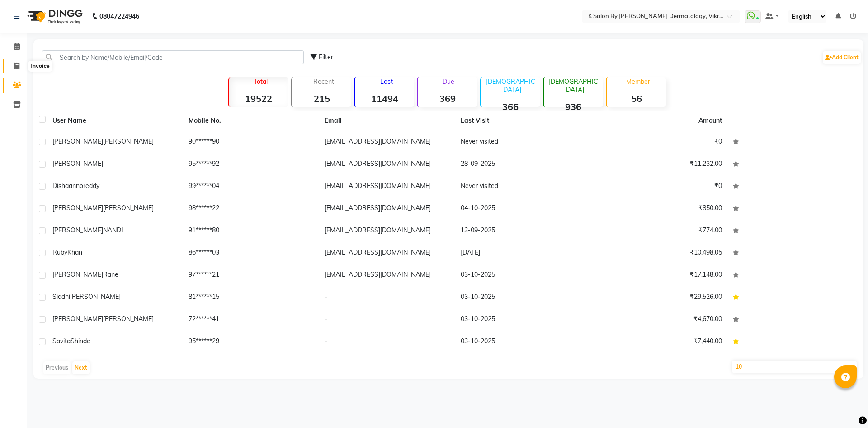  What do you see at coordinates (659, 253) in the screenshot?
I see `td: ₹10,498.05` at bounding box center [659, 253].